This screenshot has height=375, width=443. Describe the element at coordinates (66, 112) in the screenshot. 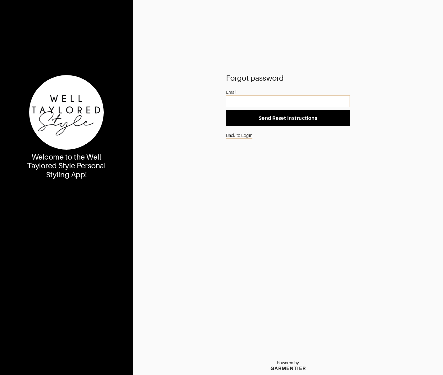

I see `img: 1593278135251.png.png` at that location.